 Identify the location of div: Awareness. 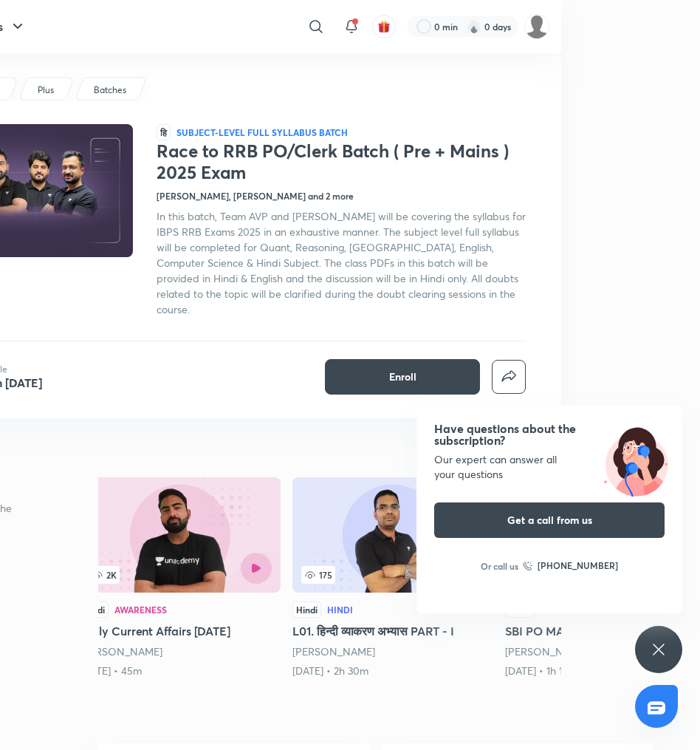
(141, 609).